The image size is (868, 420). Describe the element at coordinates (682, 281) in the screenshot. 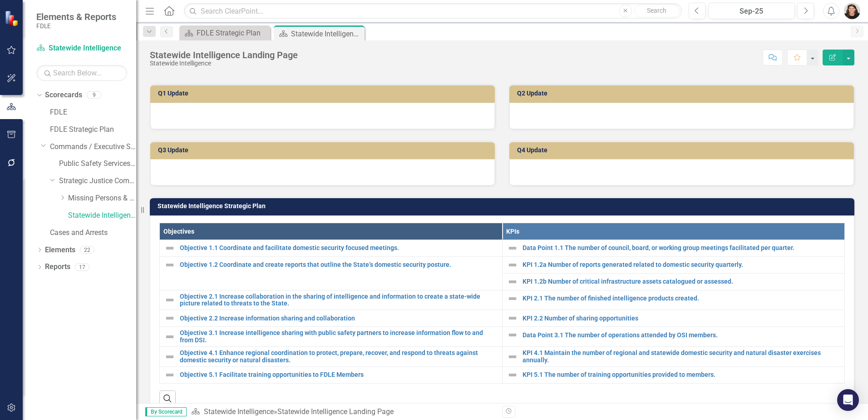

I see `a: KPI 1.2b Number of critical infrastructure assets catalogued or assessed.` at that location.